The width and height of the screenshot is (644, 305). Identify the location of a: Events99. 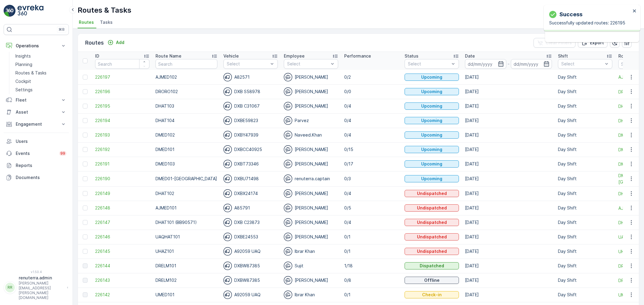
(36, 153).